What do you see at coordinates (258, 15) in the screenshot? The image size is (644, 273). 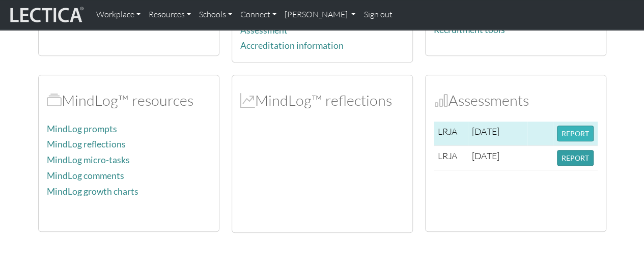 I see `a: Connect` at bounding box center [258, 15].